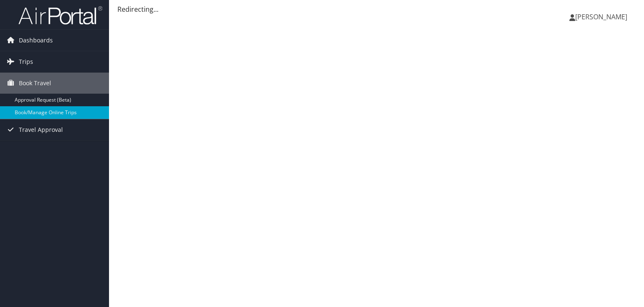 The image size is (644, 307). What do you see at coordinates (61, 15) in the screenshot?
I see `img: airportal-logo.png` at bounding box center [61, 15].